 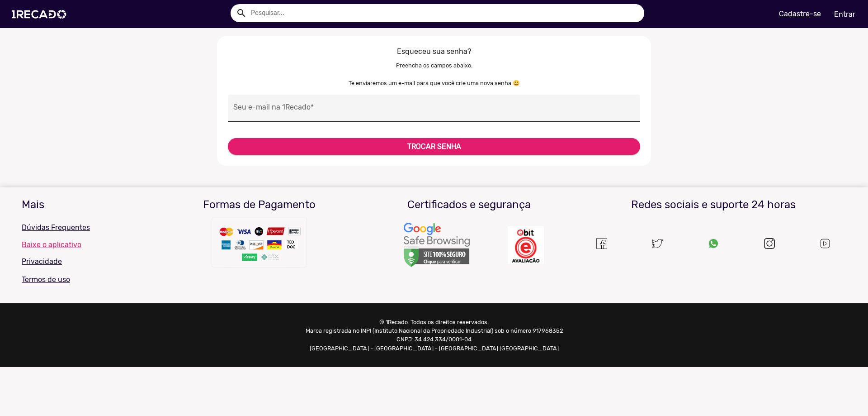 What do you see at coordinates (84, 204) in the screenshot?
I see `h3: Mais` at bounding box center [84, 204].